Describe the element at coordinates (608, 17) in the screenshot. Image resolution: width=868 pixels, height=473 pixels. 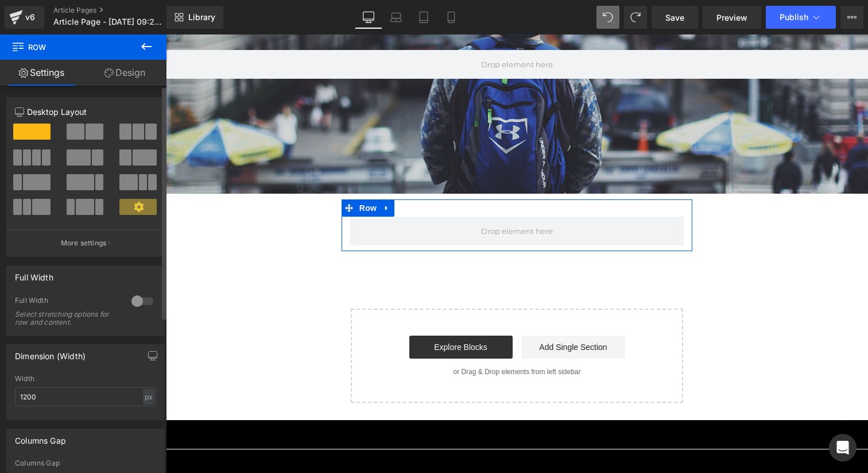
I see `button: Undo` at that location.